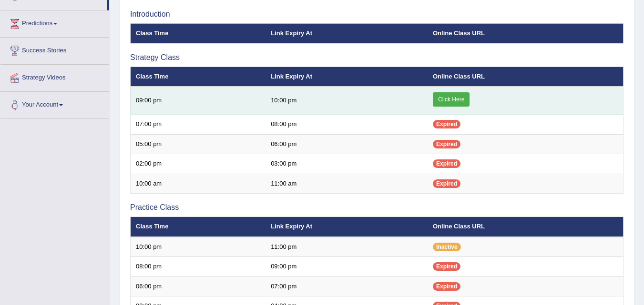  I want to click on a: Click Here, so click(451, 99).